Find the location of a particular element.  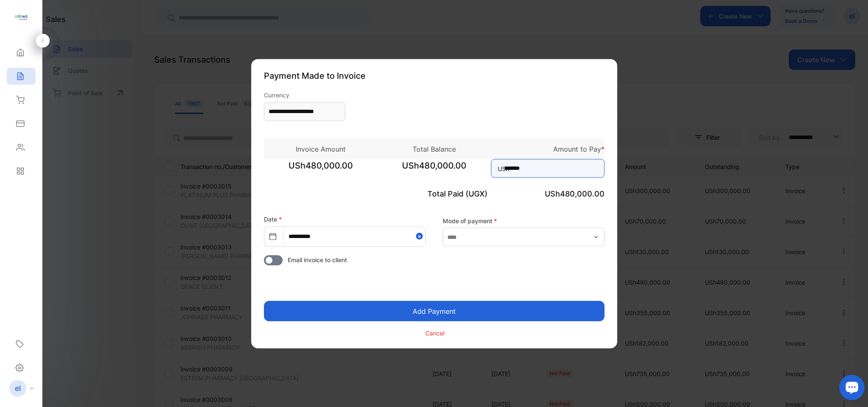

span: Email invoice to client is located at coordinates (317, 259).